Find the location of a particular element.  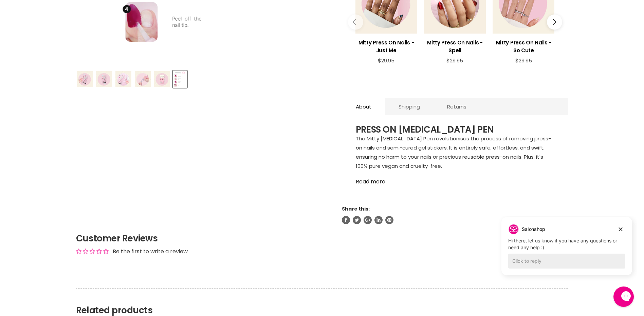

span: Share this: is located at coordinates (356, 209).